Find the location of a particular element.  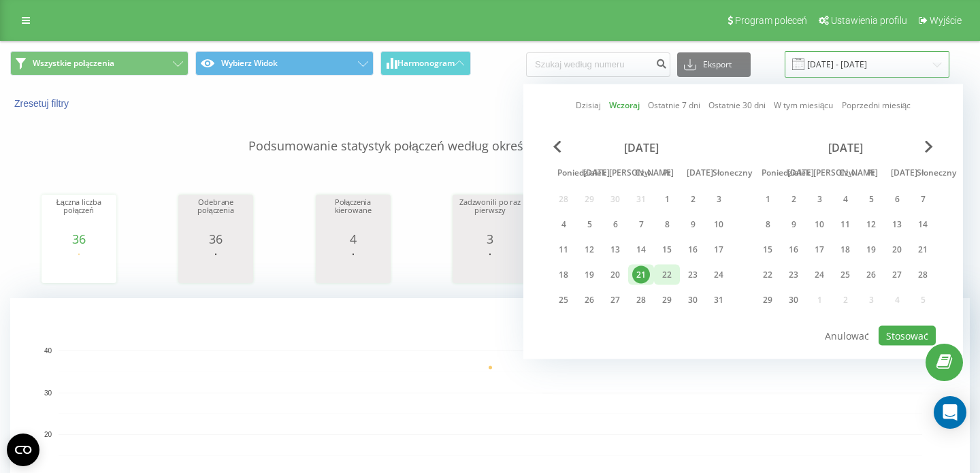

font: 7 is located at coordinates (923, 198).